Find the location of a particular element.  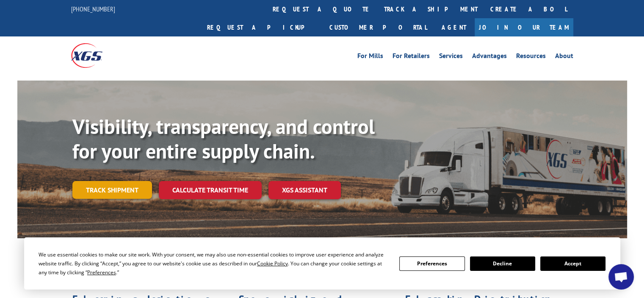

b: Visibility, transparency, and control for your entire supply chain. is located at coordinates (223, 138).